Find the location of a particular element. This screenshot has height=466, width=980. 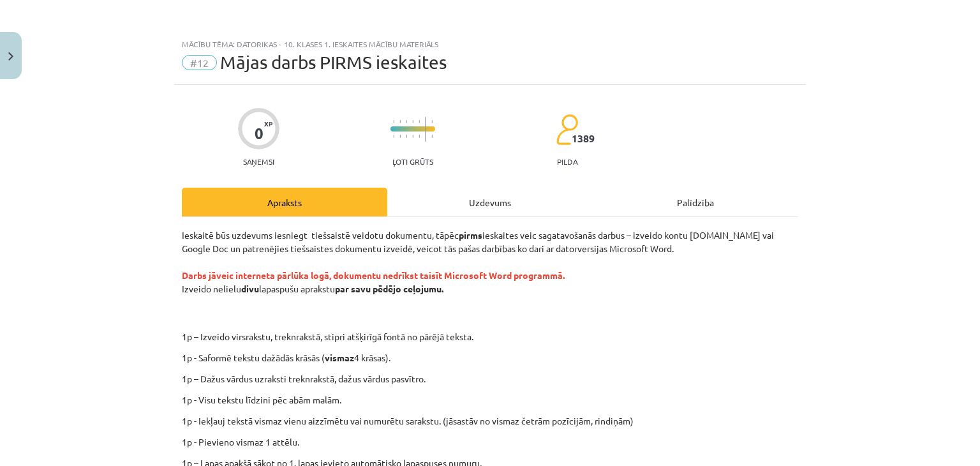

p: 1p – Izveido virsrakstu, treknrakstā, stipri atšķirīgā fontā no pārējā teksta. is located at coordinates (532, 336).